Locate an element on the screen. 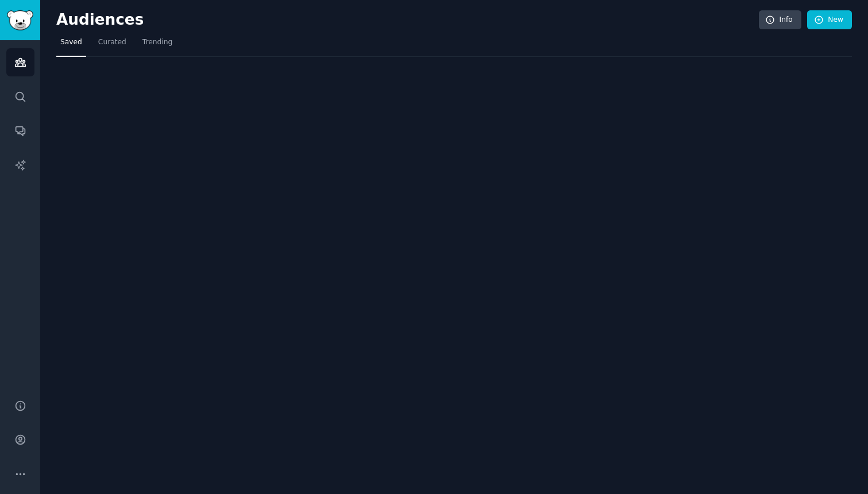 The width and height of the screenshot is (868, 494). span: Saved is located at coordinates (71, 43).